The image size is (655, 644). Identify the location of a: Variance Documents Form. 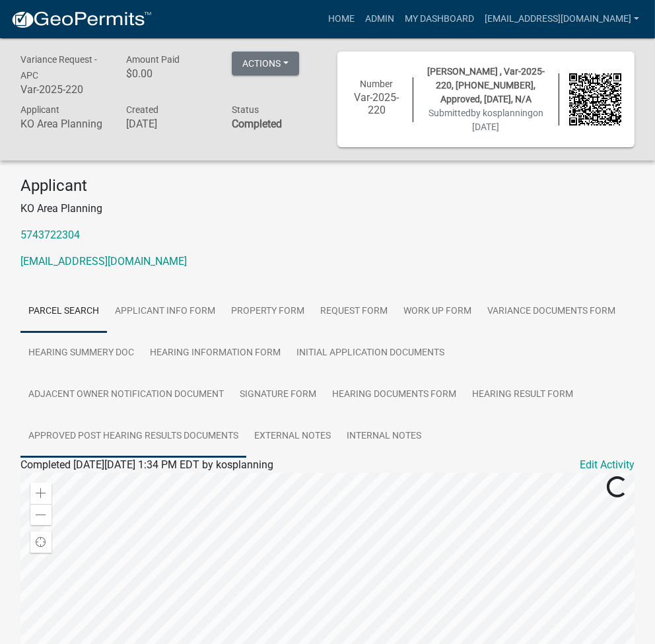
(551, 312).